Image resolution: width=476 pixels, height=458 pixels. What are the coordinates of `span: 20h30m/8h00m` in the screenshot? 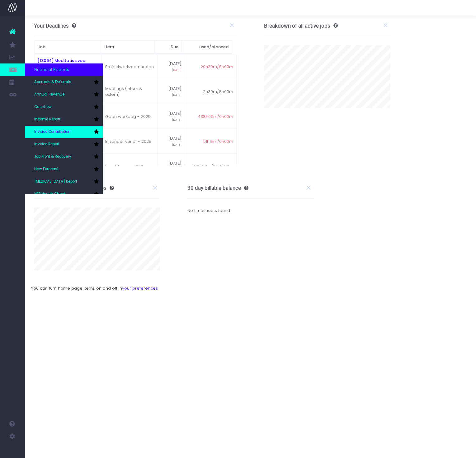 It's located at (217, 67).